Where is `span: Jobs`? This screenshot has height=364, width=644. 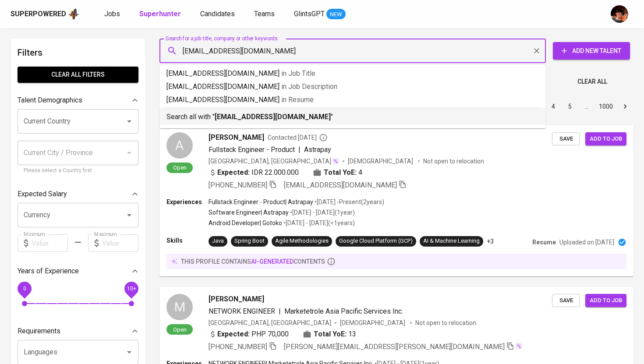 span: Jobs is located at coordinates (112, 14).